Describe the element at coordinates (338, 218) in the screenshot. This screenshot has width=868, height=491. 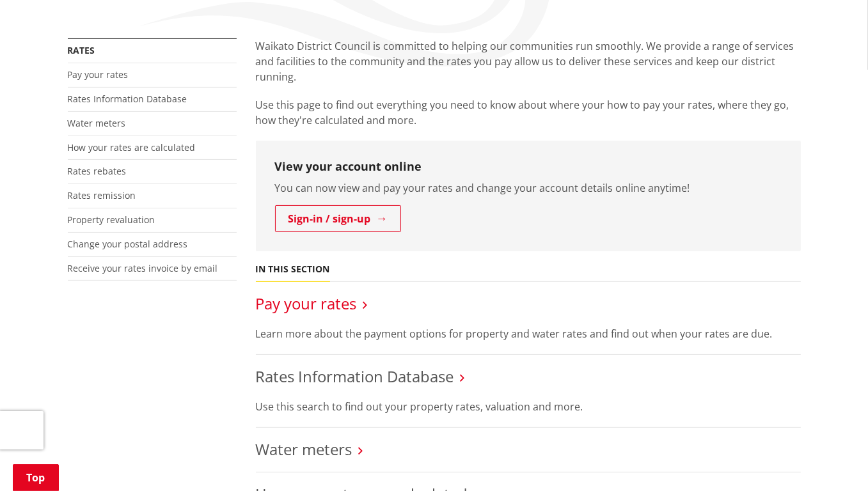
I see `a: Sign-in / sign-up` at that location.